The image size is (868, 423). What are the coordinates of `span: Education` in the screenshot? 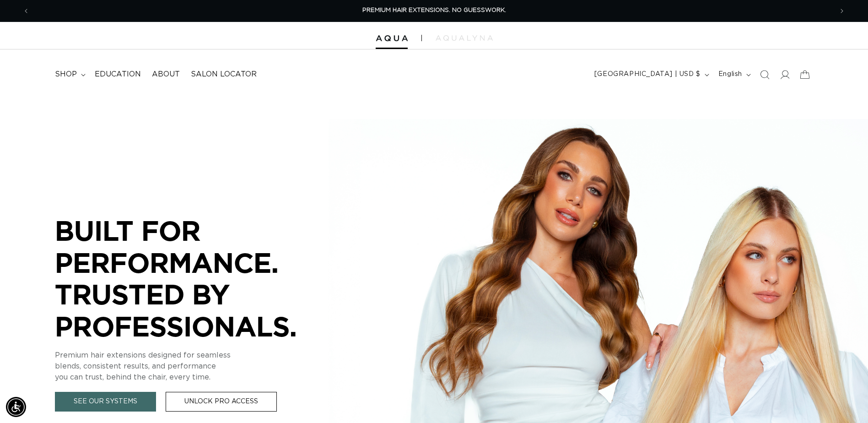 It's located at (118, 74).